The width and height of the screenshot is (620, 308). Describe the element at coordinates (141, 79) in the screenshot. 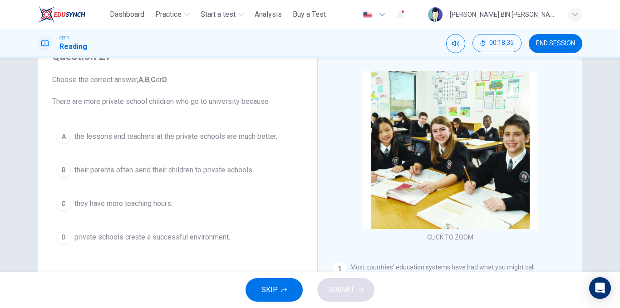

I see `b: A` at that location.